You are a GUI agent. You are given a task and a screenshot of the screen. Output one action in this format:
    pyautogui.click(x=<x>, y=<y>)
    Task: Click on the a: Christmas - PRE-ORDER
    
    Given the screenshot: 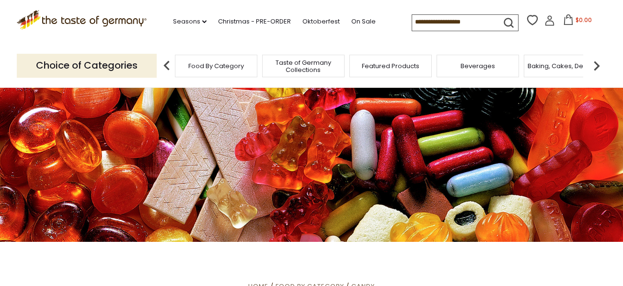 What is the action you would take?
    pyautogui.click(x=254, y=22)
    